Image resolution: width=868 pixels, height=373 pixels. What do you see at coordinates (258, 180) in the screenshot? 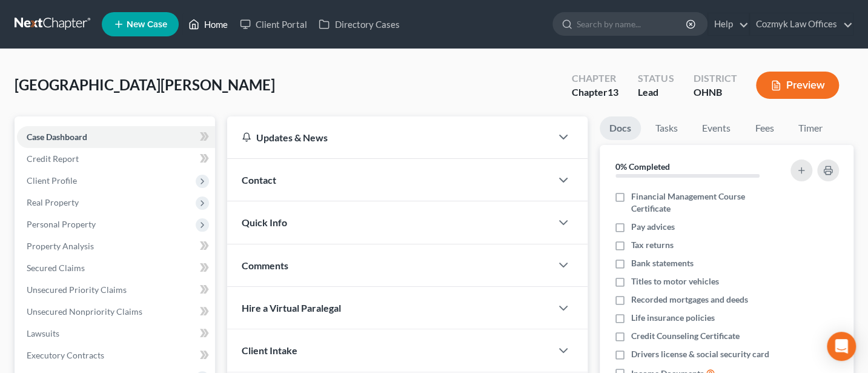
I see `span: Contact` at bounding box center [258, 180].